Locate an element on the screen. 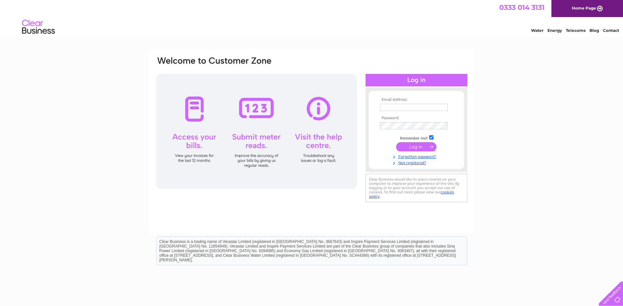  img: logo.png is located at coordinates (38, 27).